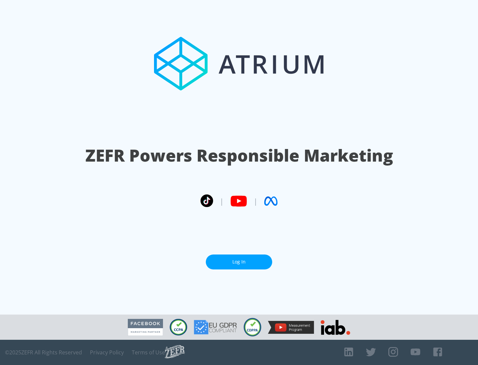  I want to click on img: YouTube Measurement Program, so click(291, 327).